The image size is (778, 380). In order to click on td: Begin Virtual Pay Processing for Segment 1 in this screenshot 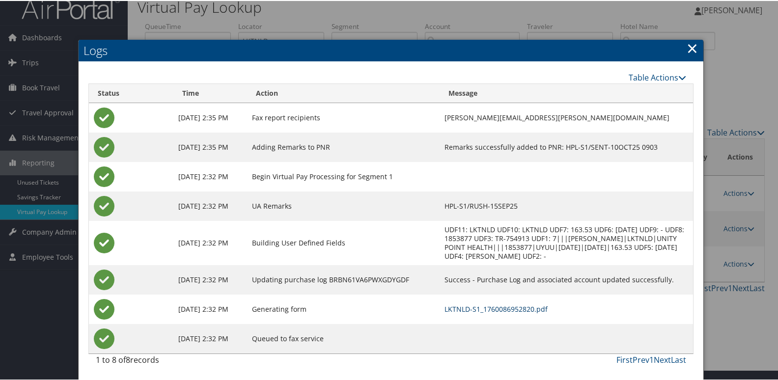, I will do `click(343, 176)`.